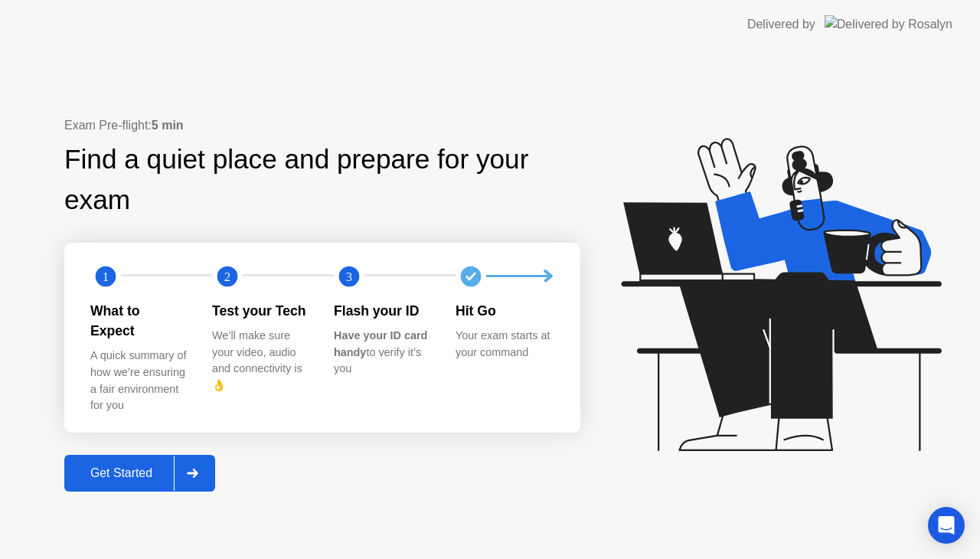 The height and width of the screenshot is (559, 980). What do you see at coordinates (946, 525) in the screenshot?
I see `div: Open Intercom Messenger` at bounding box center [946, 525].